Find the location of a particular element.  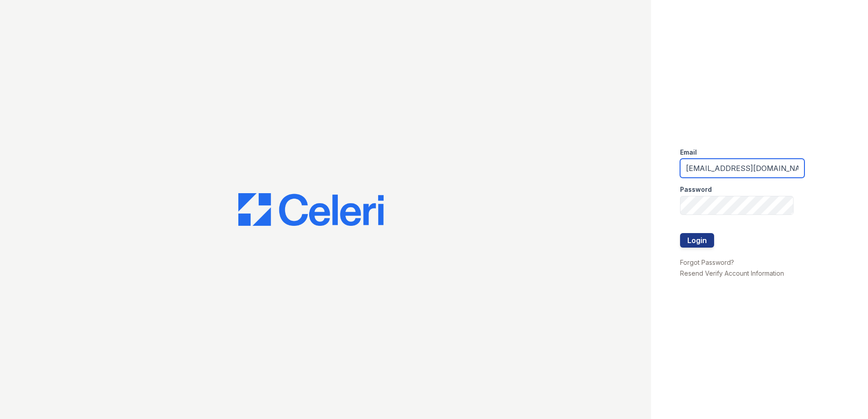

label: Email is located at coordinates (688, 152).